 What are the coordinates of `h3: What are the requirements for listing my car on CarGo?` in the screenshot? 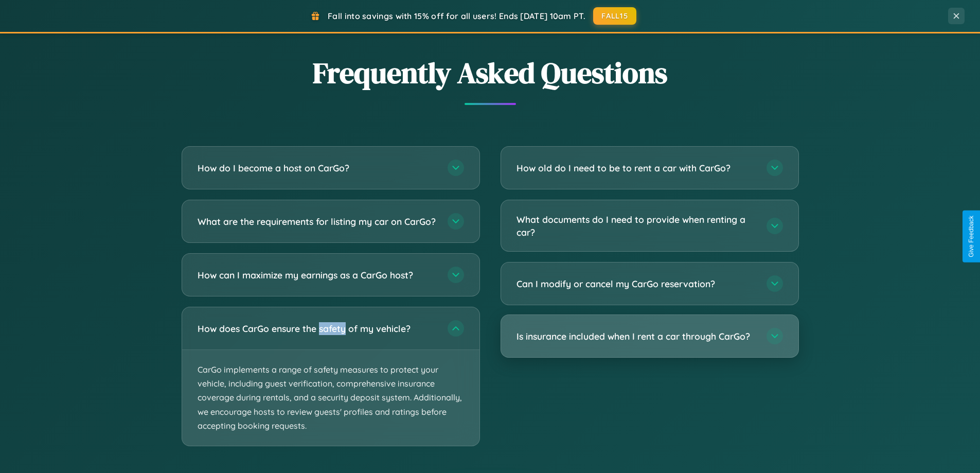 It's located at (318, 222).